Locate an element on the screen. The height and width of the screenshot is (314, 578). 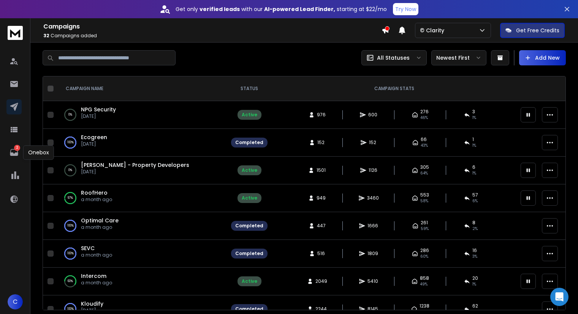
span: 62 is located at coordinates (475, 306).